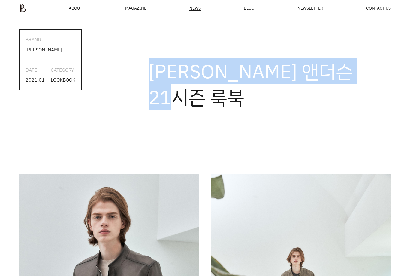 The width and height of the screenshot is (410, 276). Describe the element at coordinates (195, 8) in the screenshot. I see `a: NEWS` at that location.